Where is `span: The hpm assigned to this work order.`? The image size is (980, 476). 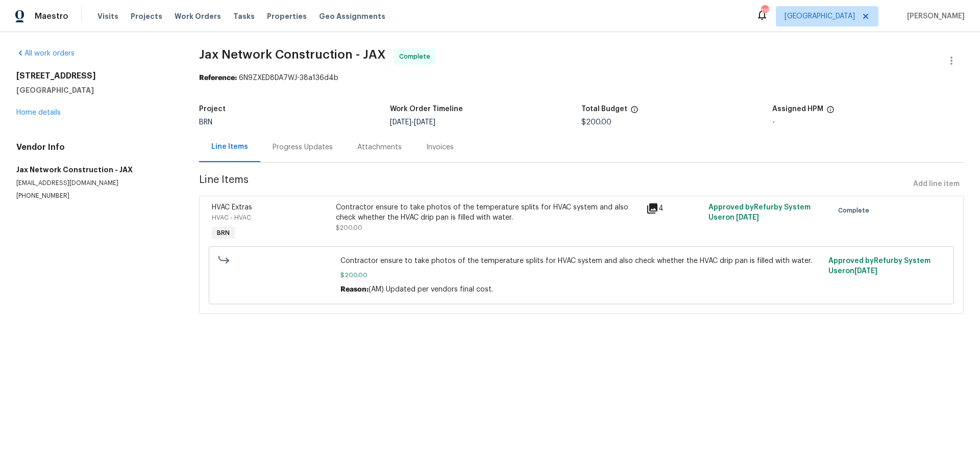 span: The hpm assigned to this work order. is located at coordinates (831, 112).